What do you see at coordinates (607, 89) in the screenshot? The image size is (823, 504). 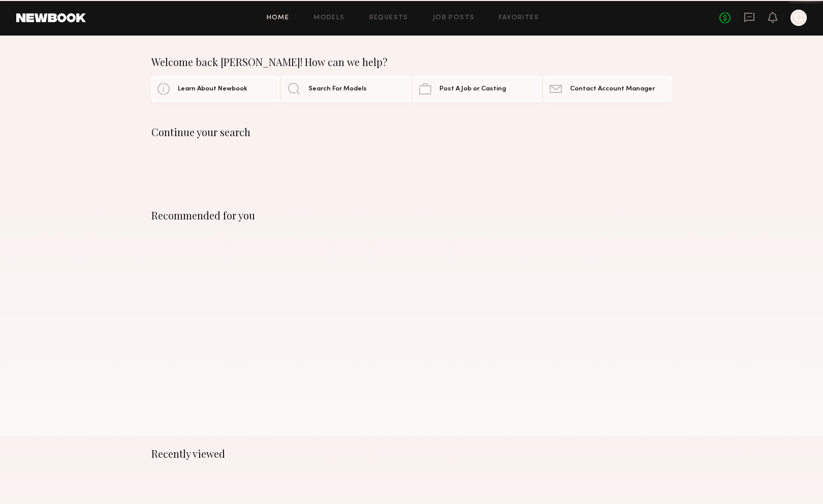 I see `a: Contact Account Manager` at bounding box center [607, 89].